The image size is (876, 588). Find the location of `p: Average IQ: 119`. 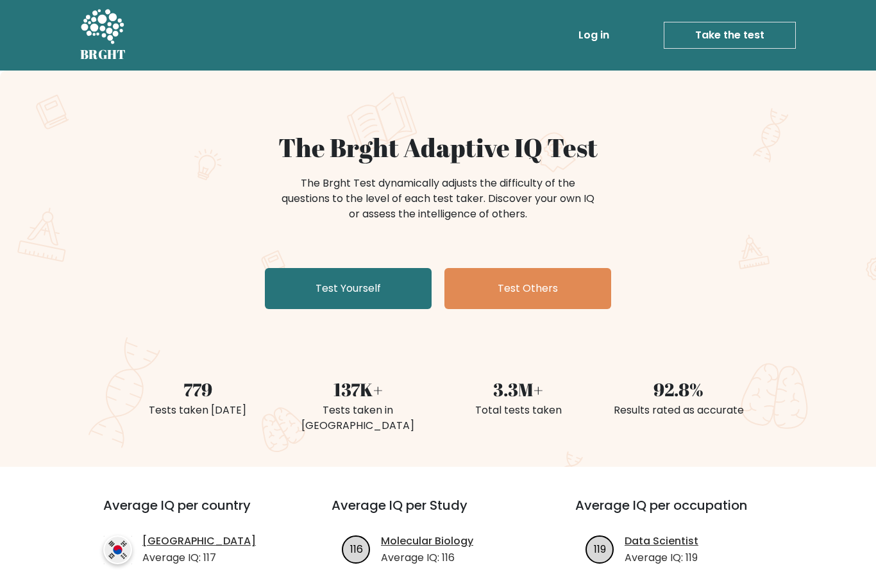

p: Average IQ: 119 is located at coordinates (661, 558).